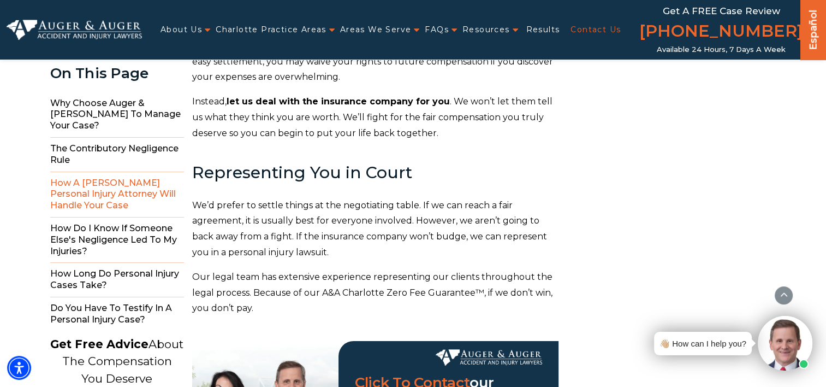  What do you see at coordinates (784, 295) in the screenshot?
I see `button: scroll to up` at bounding box center [784, 295].